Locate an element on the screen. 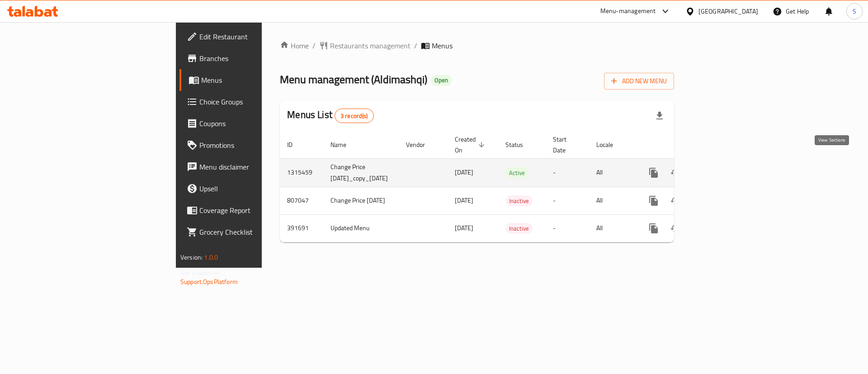  a: Coupons is located at coordinates (250, 124).